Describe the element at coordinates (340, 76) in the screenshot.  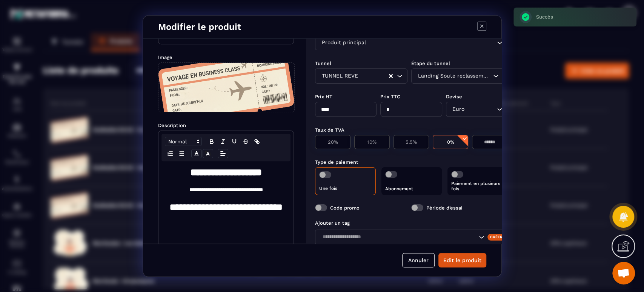
I see `span: TUNNEL REVE` at that location.